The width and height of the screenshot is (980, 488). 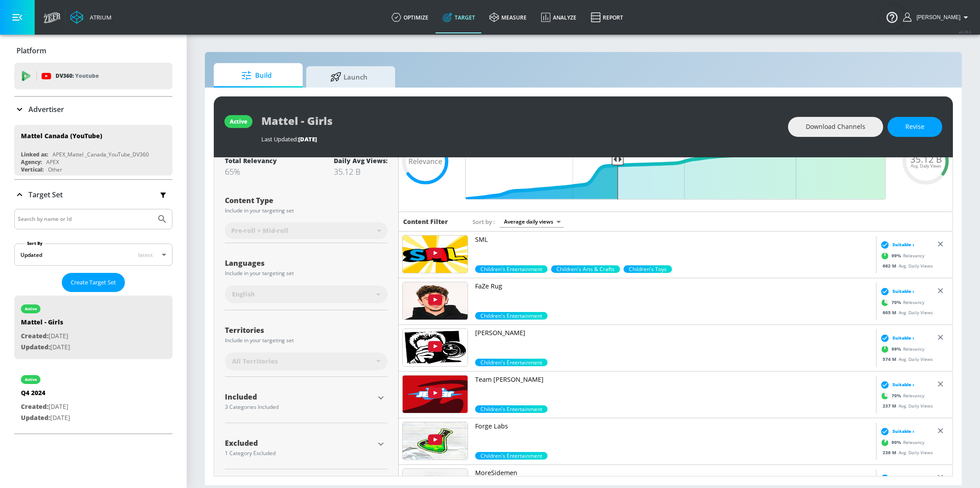 What do you see at coordinates (307, 361) in the screenshot?
I see `div: All Territories` at bounding box center [307, 361].